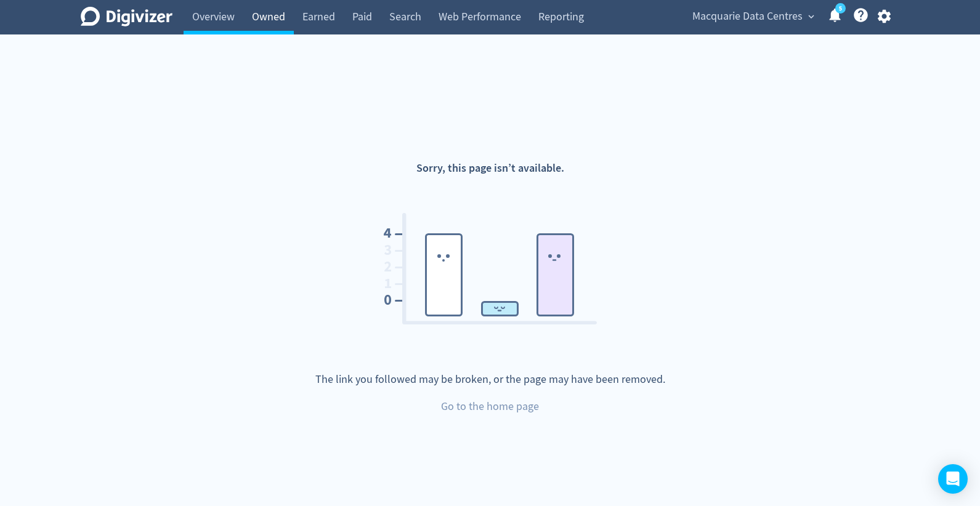 The image size is (980, 506). What do you see at coordinates (490, 379) in the screenshot?
I see `p: The link you followed may be broken, or the page may have been removed.` at bounding box center [490, 379].